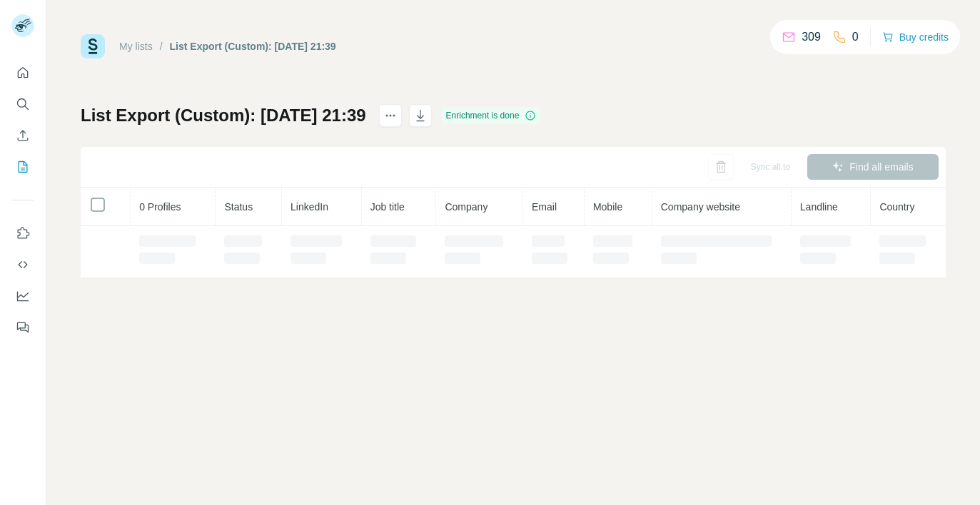 The width and height of the screenshot is (980, 505). I want to click on span: Country, so click(896, 207).